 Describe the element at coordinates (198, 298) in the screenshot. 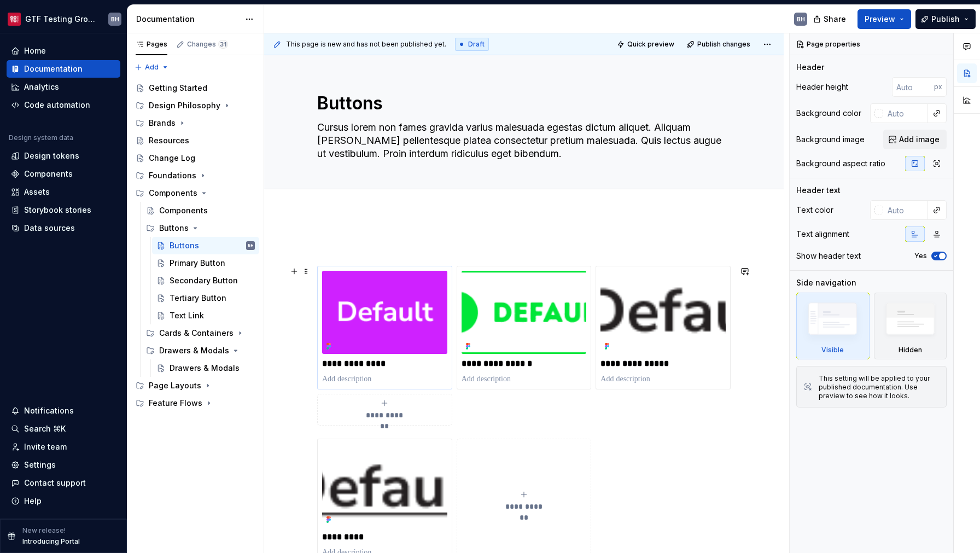

I see `div: Tertiary Button` at that location.